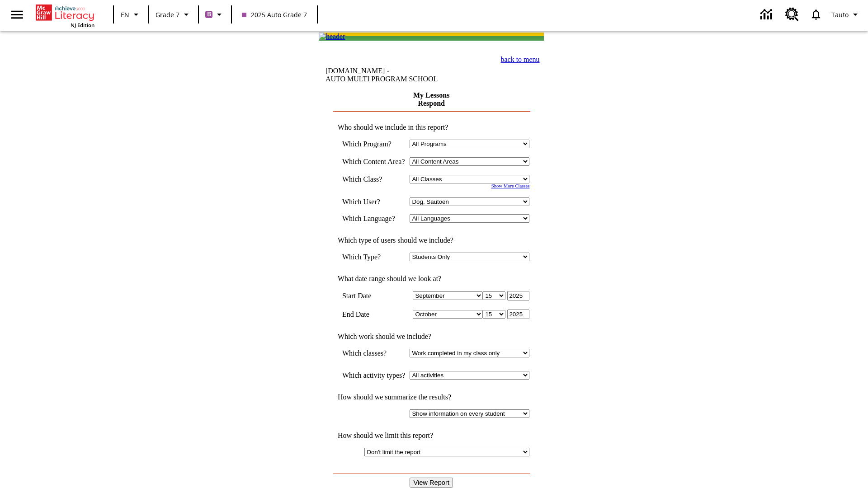  Describe the element at coordinates (817, 15) in the screenshot. I see `a: Notifications` at that location.